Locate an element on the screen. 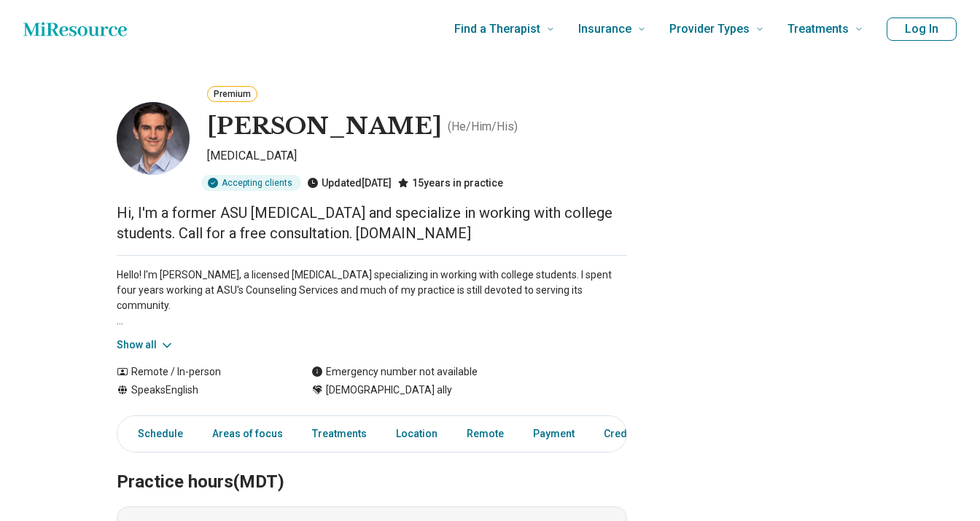 This screenshot has width=980, height=521. a: Treatments is located at coordinates (339, 434).